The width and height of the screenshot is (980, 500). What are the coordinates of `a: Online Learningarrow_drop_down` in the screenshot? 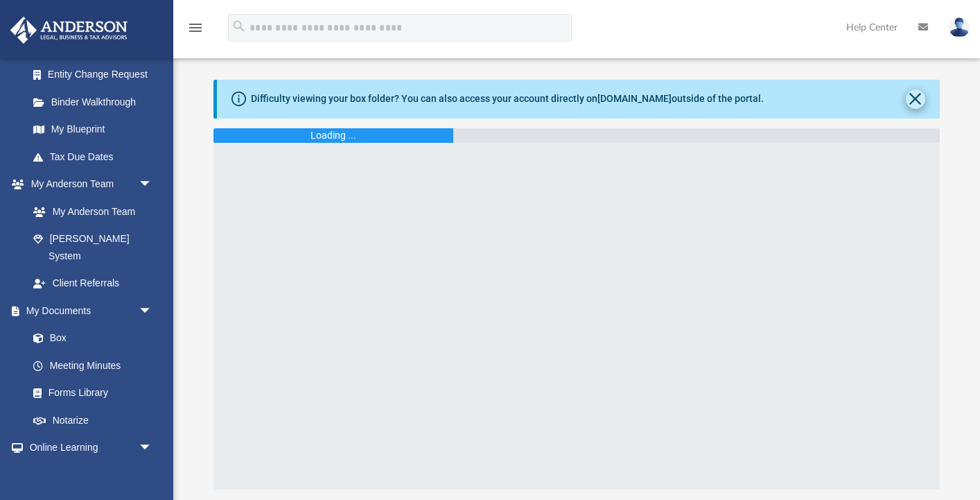 It's located at (88, 448).